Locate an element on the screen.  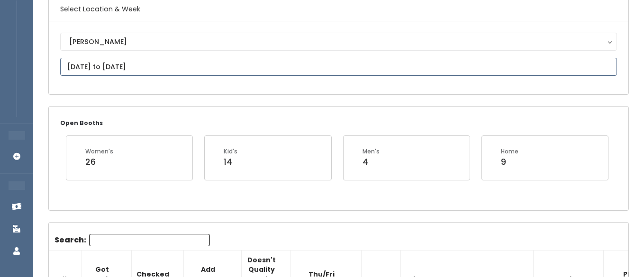
input: Search: is located at coordinates (149, 240).